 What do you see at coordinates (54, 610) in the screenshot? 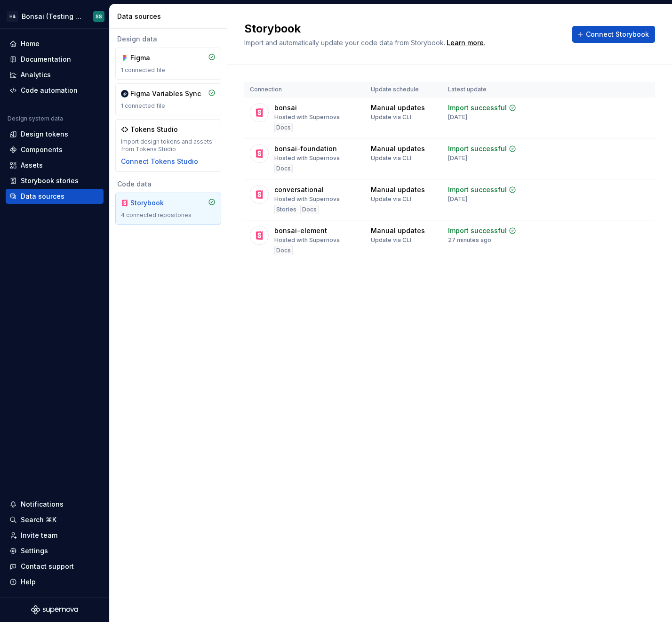
I see `svg: Supernova Logo` at bounding box center [54, 610].